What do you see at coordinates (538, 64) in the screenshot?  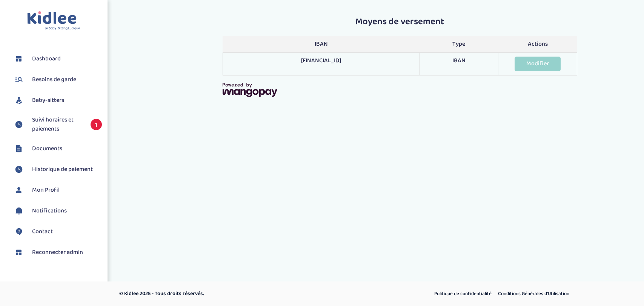 I see `a: Modifier` at bounding box center [538, 64].